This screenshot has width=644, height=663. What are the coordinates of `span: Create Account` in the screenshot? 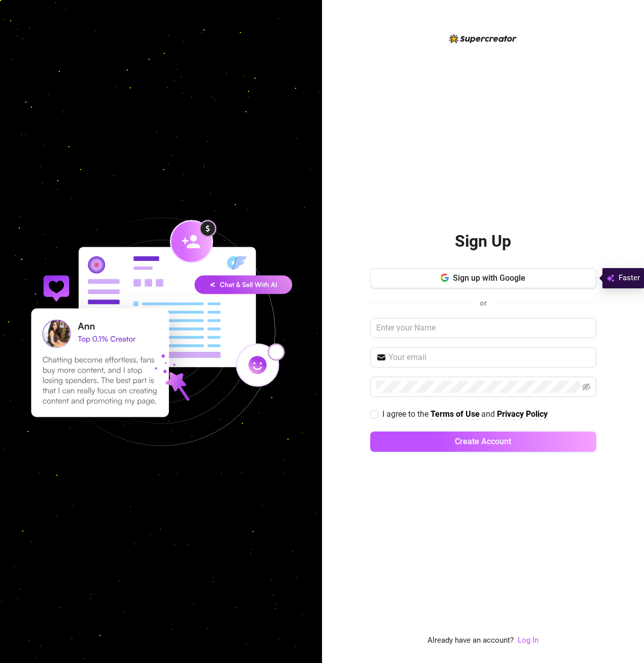 It's located at (483, 441).